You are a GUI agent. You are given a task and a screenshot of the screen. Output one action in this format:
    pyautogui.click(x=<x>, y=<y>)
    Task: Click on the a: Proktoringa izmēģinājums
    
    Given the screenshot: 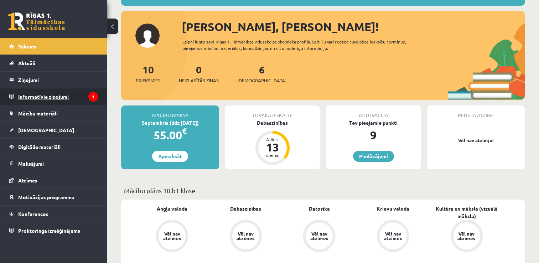 What is the action you would take?
    pyautogui.click(x=53, y=231)
    